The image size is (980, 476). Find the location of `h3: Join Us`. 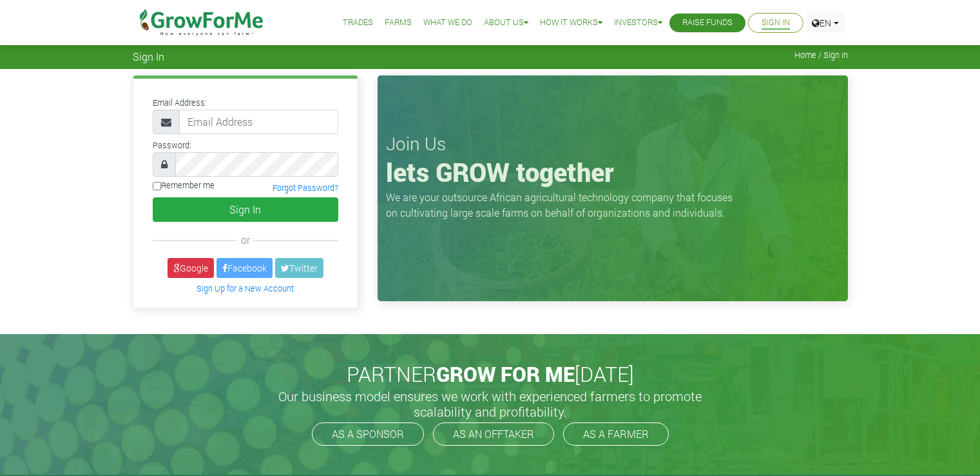

h3: Join Us is located at coordinates (612, 144).